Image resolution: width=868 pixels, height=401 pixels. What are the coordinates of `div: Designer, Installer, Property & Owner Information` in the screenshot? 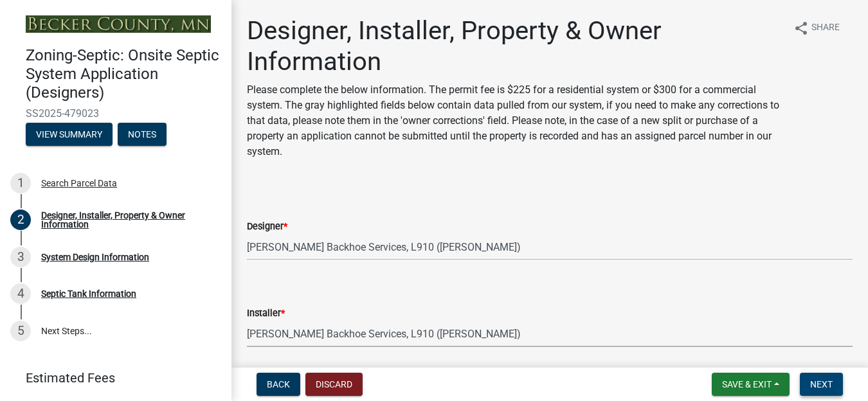 It's located at (126, 220).